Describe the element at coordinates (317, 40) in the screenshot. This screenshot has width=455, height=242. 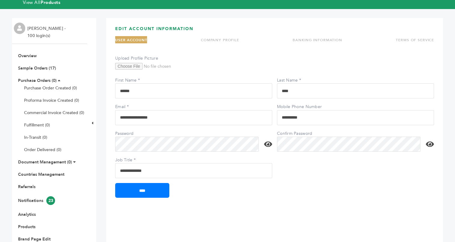
I see `a: BANKING INFORMATION` at that location.